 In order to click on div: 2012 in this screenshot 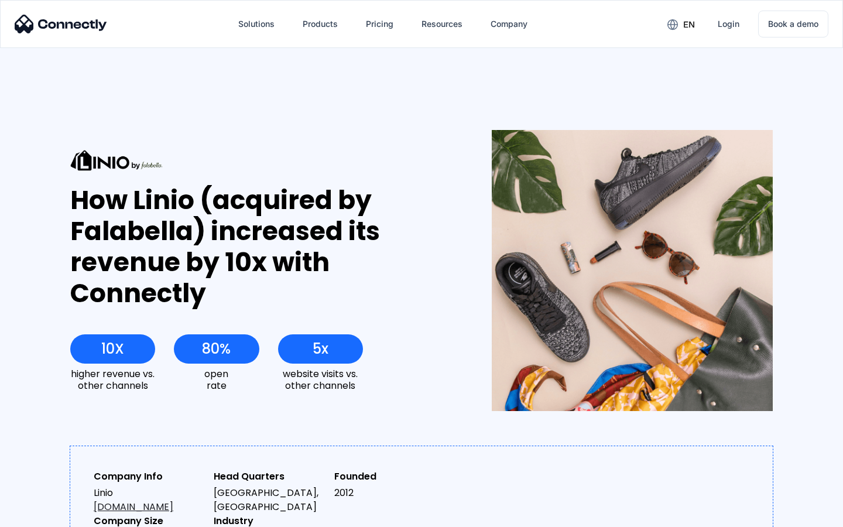, I will do `click(389, 493)`.